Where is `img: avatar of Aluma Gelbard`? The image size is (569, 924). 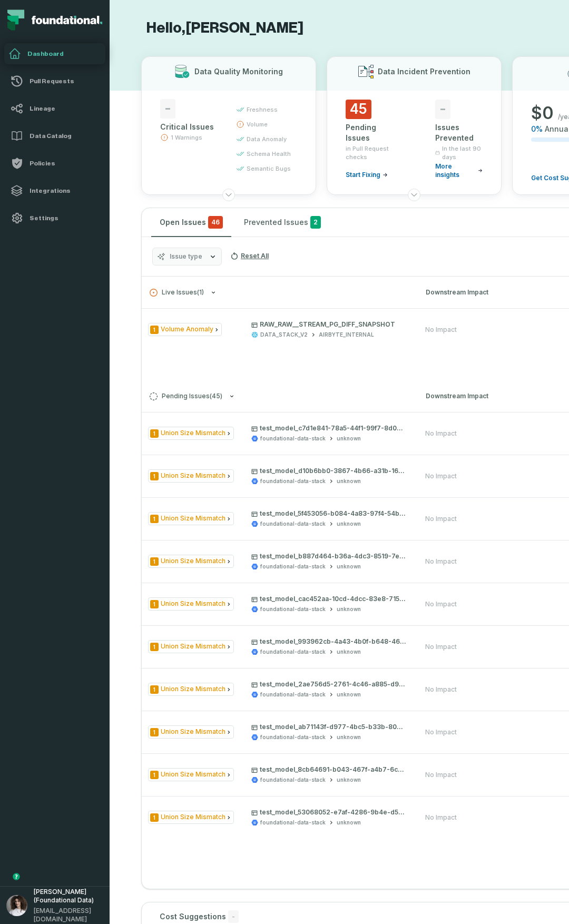 img: avatar of Aluma Gelbard is located at coordinates (17, 906).